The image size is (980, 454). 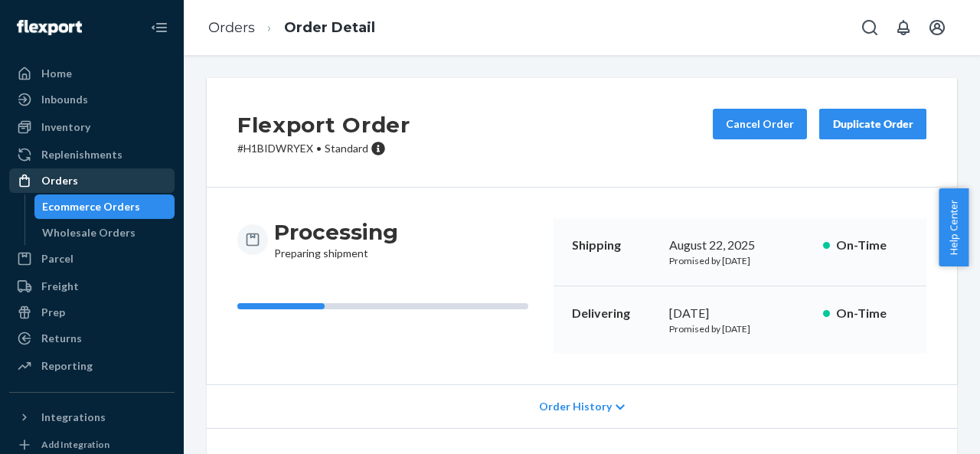 I want to click on div: Add Integration, so click(x=75, y=445).